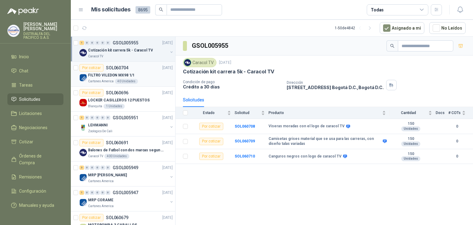 This screenshot has height=225, width=473. Describe the element at coordinates (117, 217) in the screenshot. I see `p: SOL060679` at that location.